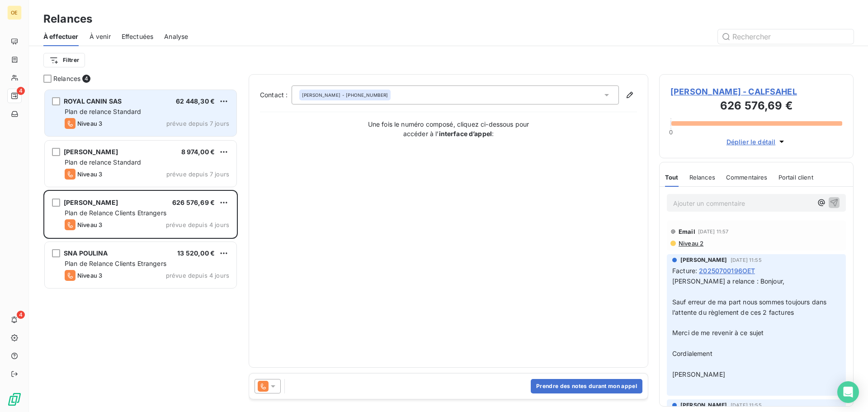  Describe the element at coordinates (194, 202) in the screenshot. I see `span: 626 576,69 €` at that location.